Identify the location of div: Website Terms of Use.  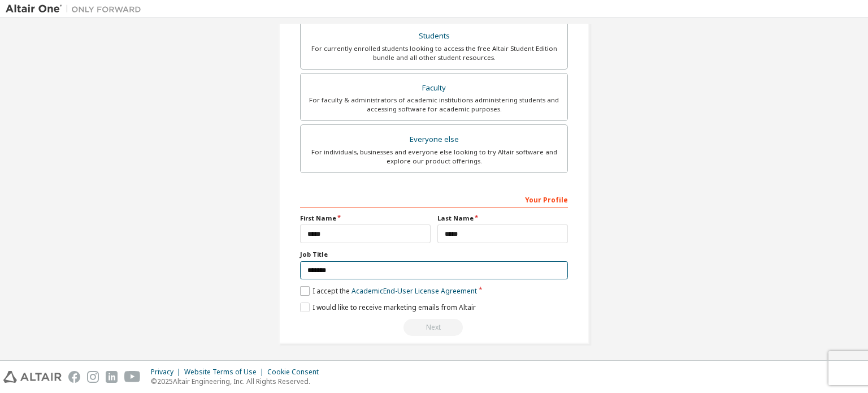
(225, 372).